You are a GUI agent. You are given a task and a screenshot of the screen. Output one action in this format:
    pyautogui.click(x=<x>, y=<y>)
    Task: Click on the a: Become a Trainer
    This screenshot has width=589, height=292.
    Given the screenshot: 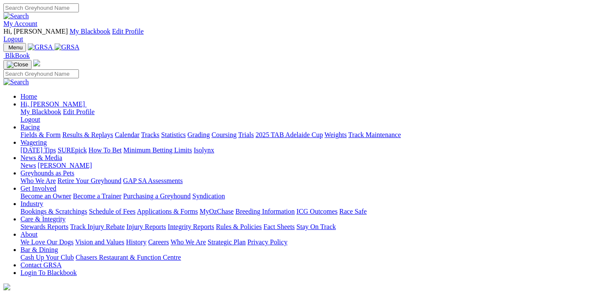 What is the action you would take?
    pyautogui.click(x=97, y=196)
    